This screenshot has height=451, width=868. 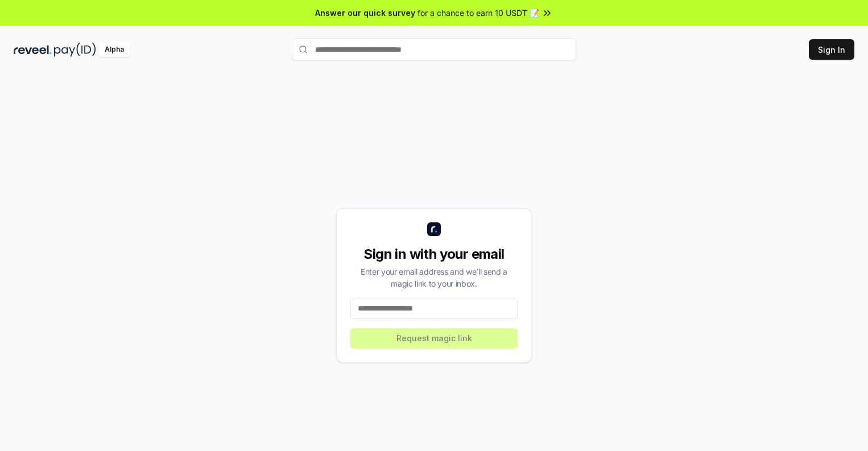 I want to click on span: for a chance to earn 10 USDT 📝, so click(x=479, y=13).